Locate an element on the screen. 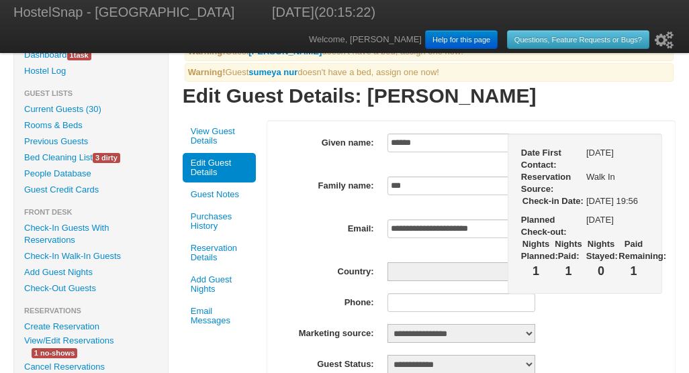 This screenshot has width=689, height=373. b: Phone: is located at coordinates (359, 302).